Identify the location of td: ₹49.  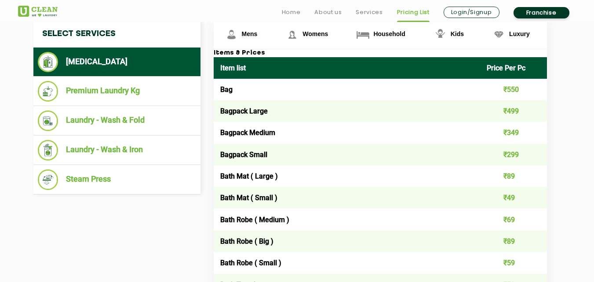
(514, 197).